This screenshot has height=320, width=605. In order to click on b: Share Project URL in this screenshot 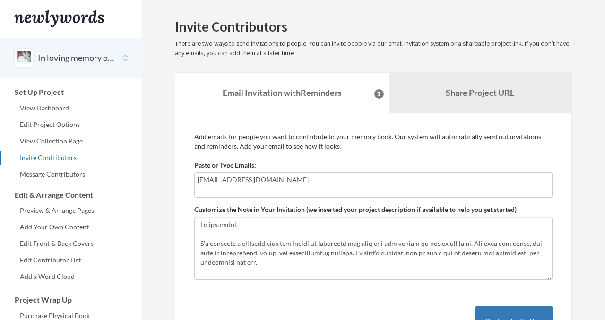, I will do `click(480, 93)`.